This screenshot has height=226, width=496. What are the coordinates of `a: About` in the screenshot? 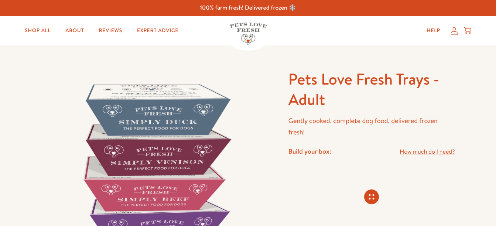 It's located at (75, 31).